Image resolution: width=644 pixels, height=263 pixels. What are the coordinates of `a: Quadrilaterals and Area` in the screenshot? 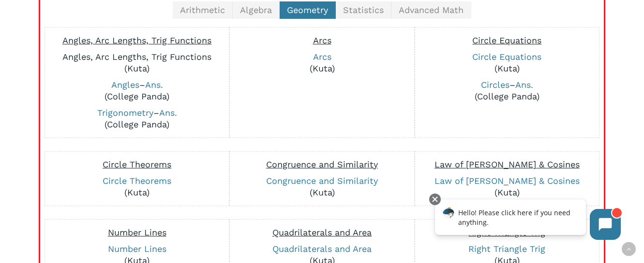 It's located at (322, 248).